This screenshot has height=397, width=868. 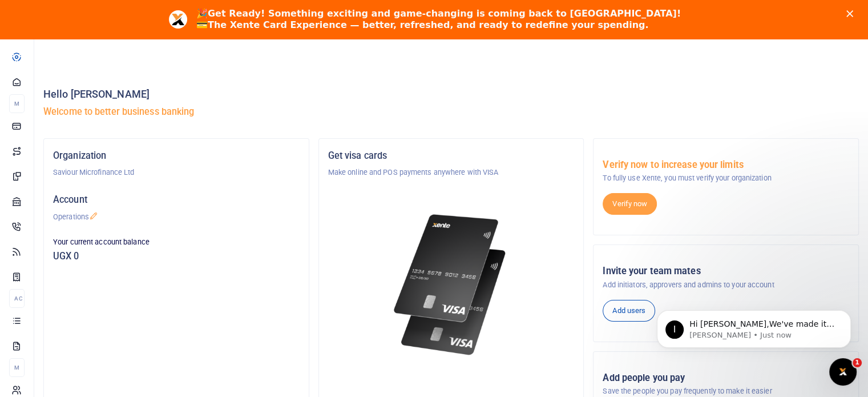 What do you see at coordinates (725, 391) in the screenshot?
I see `p: Save the people you pay frequently to make it easier` at bounding box center [725, 391].